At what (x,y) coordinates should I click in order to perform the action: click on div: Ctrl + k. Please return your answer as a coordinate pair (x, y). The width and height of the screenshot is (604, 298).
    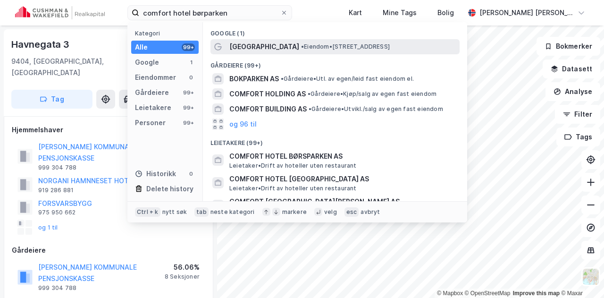
    Looking at the image, I should click on (148, 212).